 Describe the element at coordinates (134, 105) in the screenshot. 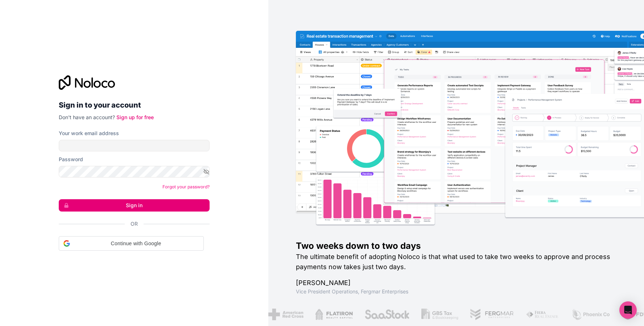

I see `h2: Sign in to your account` at that location.